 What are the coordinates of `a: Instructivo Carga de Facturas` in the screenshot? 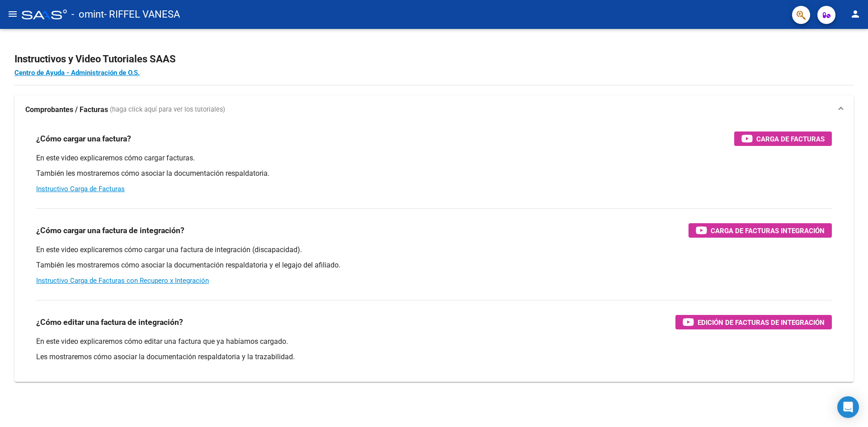 It's located at (81, 189).